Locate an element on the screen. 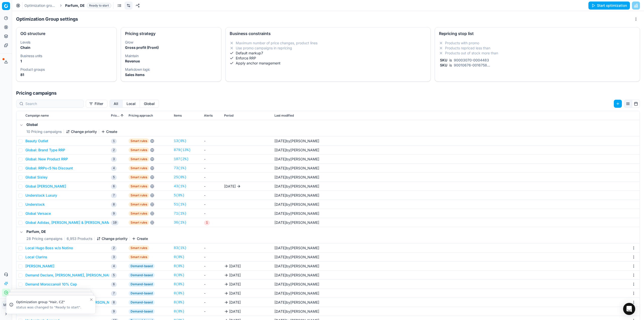  span: 10 Pricing campaigns is located at coordinates (44, 132).